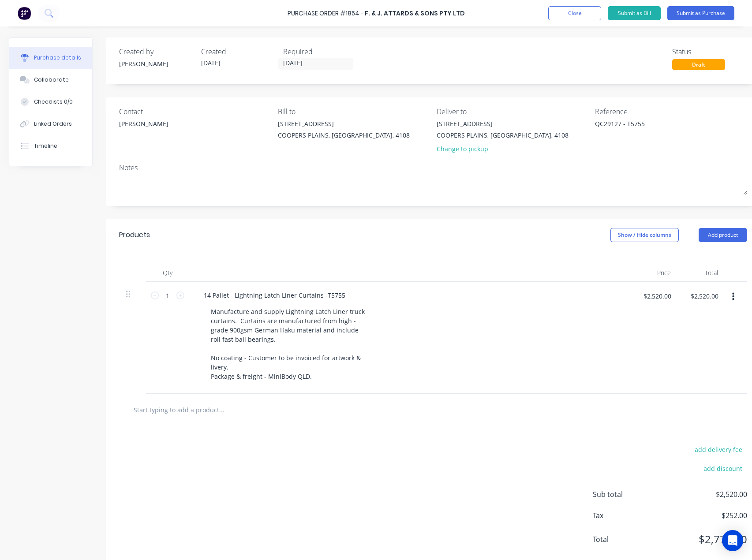 The height and width of the screenshot is (560, 752). Describe the element at coordinates (703, 539) in the screenshot. I see `span: $2,772.00` at that location.